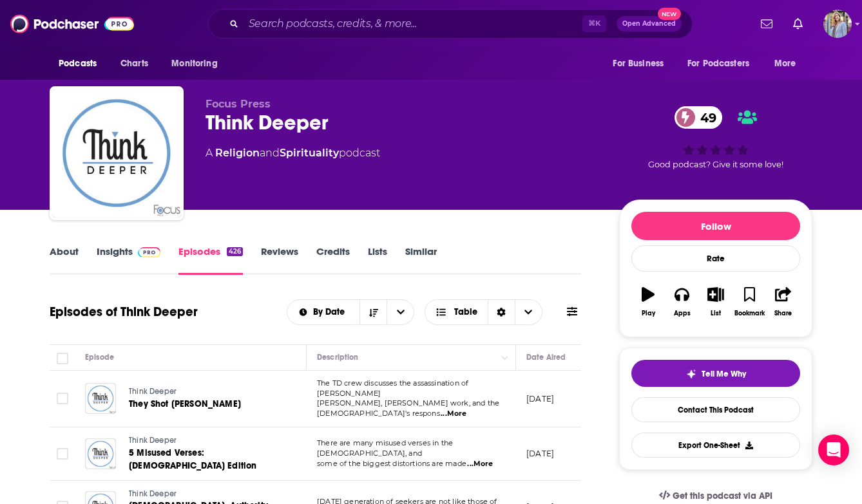 The width and height of the screenshot is (862, 504). What do you see at coordinates (505, 358) in the screenshot?
I see `button: Column Actions` at bounding box center [505, 358].